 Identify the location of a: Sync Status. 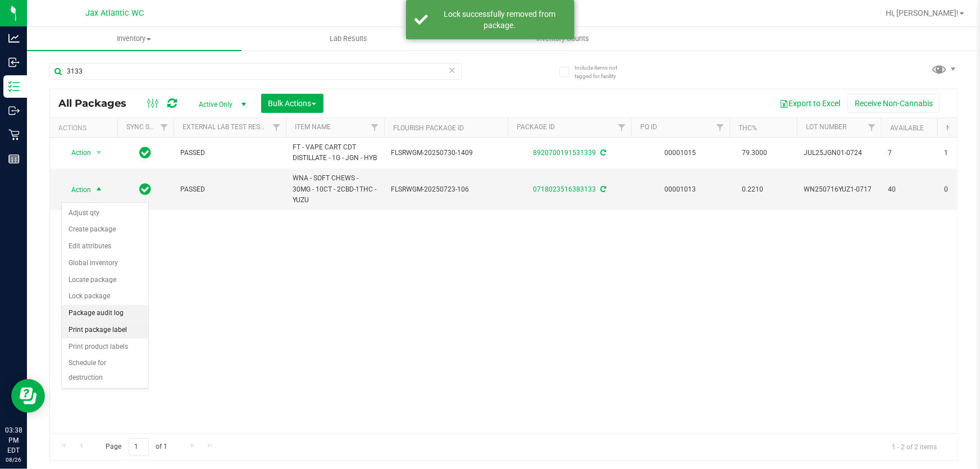
(148, 127).